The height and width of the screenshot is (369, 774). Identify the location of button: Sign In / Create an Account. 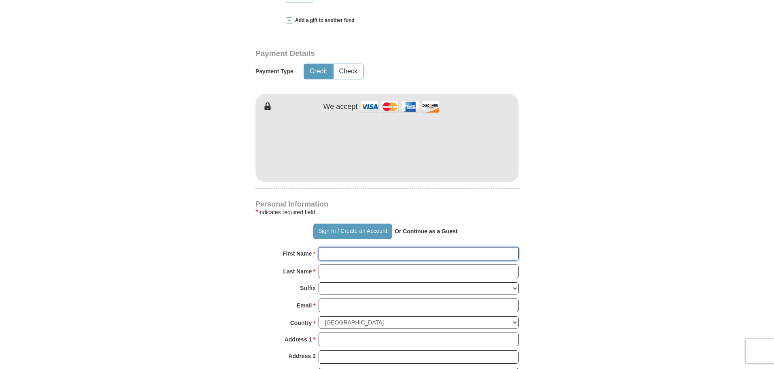
(352, 231).